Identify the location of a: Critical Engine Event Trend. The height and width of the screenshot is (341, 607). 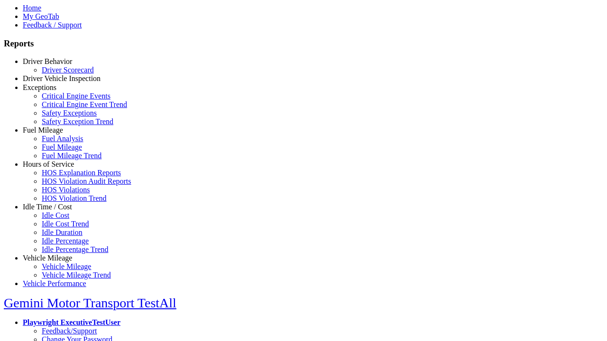
(84, 104).